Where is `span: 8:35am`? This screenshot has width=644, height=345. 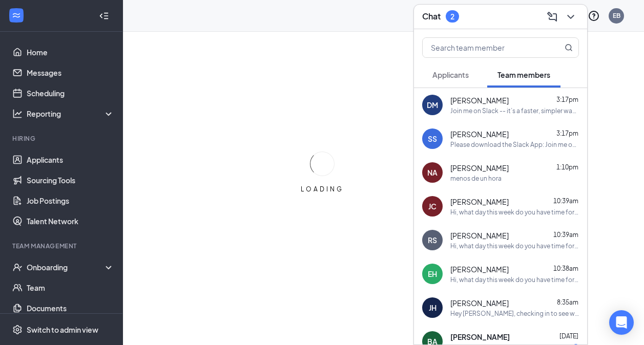 span: 8:35am is located at coordinates (568, 302).